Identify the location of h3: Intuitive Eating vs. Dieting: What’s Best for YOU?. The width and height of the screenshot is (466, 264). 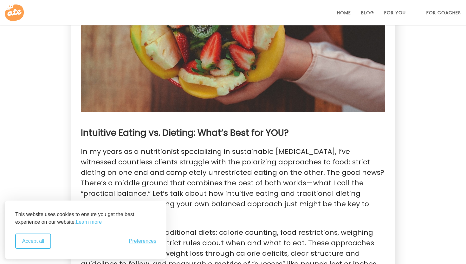
(233, 133).